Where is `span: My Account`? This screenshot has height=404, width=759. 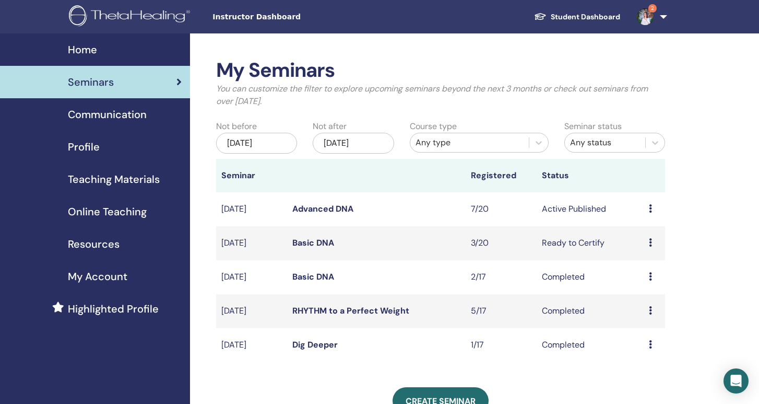
span: My Account is located at coordinates (98, 276).